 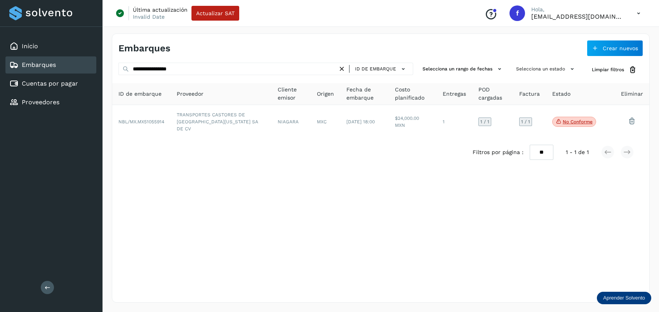 I want to click on button: Actualizar SAT, so click(x=215, y=13).